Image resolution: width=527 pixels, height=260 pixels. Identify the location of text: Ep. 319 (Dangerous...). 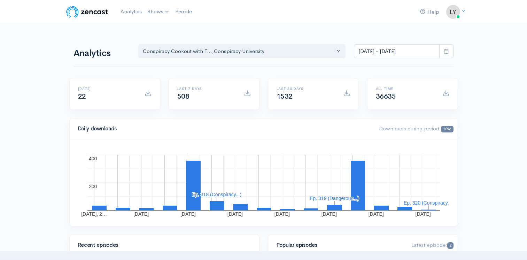
(334, 198).